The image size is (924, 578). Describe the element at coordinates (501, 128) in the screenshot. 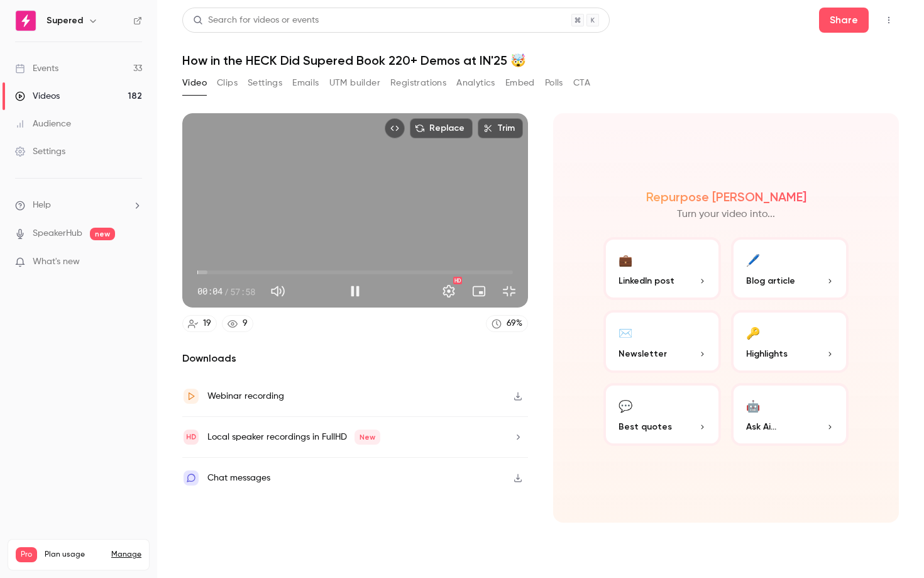

I see `button: Trim` at that location.